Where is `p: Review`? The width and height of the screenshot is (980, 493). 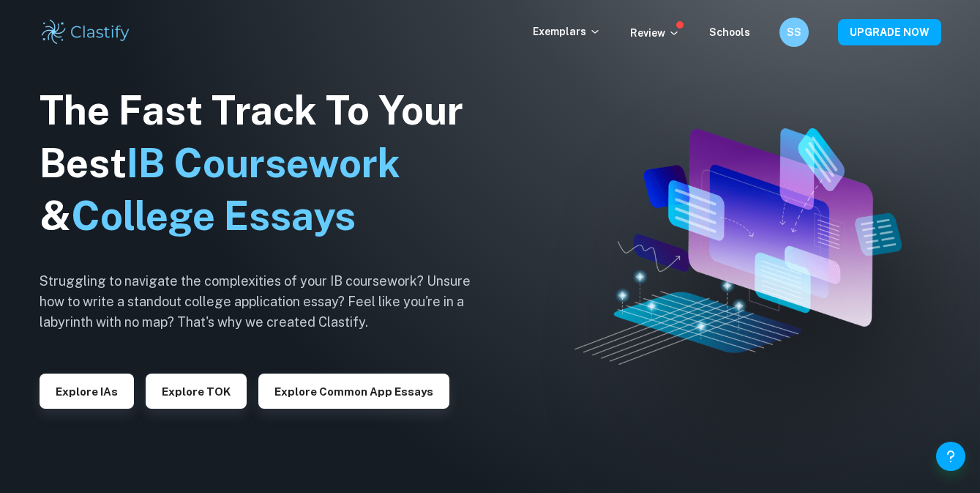 p: Review is located at coordinates (655, 33).